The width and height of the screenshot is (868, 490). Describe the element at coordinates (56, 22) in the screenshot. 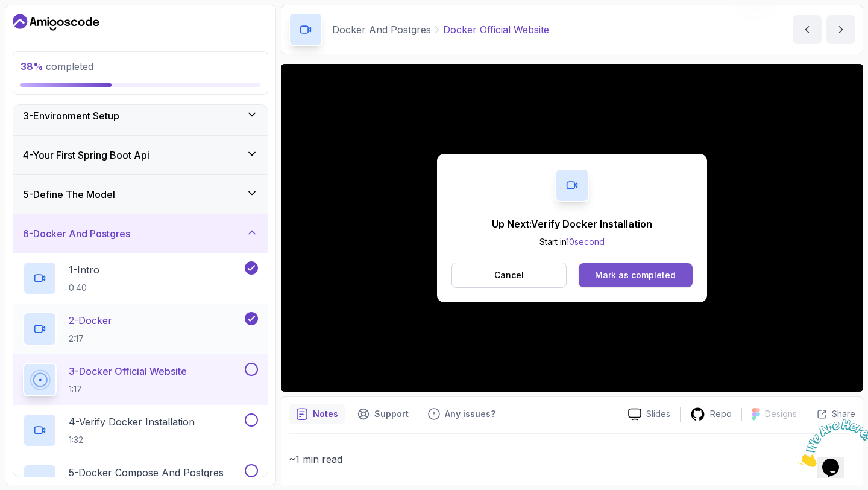

I see `a: Dashboard` at that location.